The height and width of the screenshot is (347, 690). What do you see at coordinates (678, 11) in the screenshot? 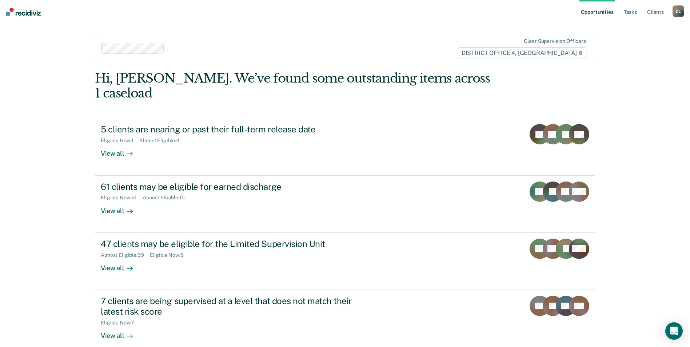
I see `div: D L` at bounding box center [678, 11].